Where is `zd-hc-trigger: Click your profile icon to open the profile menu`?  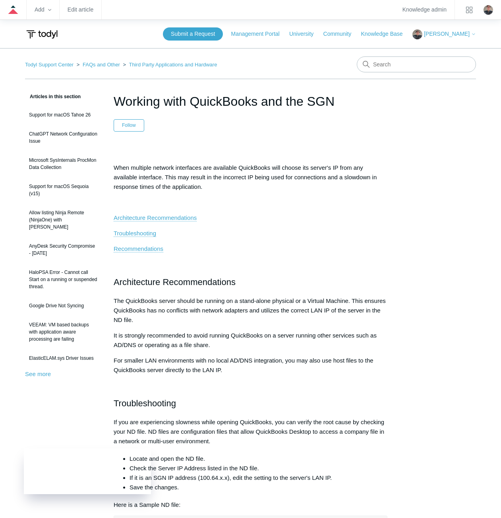
zd-hc-trigger: Click your profile icon to open the profile menu is located at coordinates (488, 10).